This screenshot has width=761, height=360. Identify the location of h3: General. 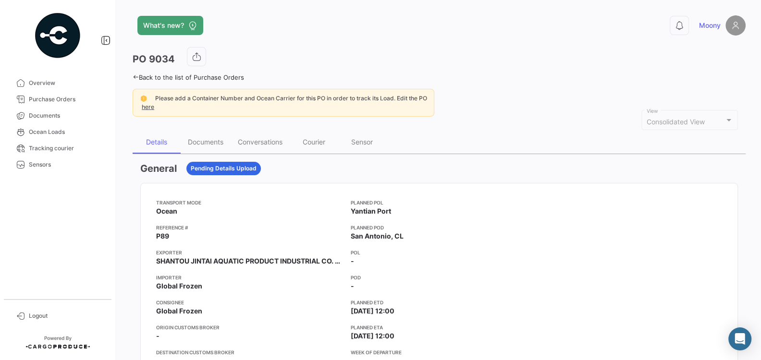
(159, 169).